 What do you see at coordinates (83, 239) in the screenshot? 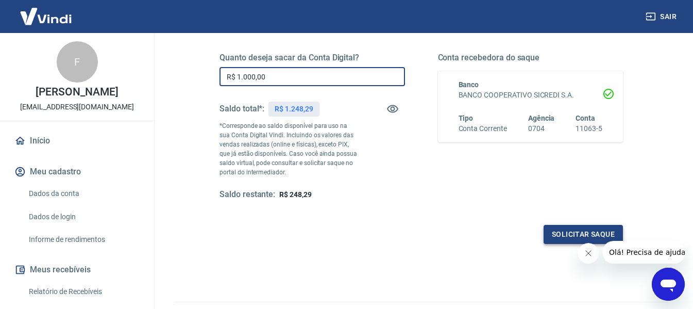
I see `a: Informe de rendimentos` at bounding box center [83, 239].